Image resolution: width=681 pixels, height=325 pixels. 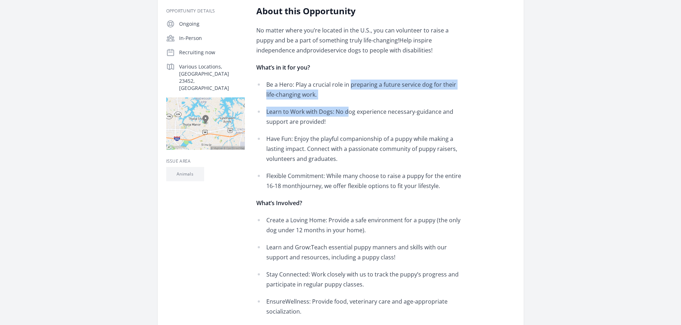 What do you see at coordinates (205, 161) in the screenshot?
I see `h3: Issue area` at bounding box center [205, 161].